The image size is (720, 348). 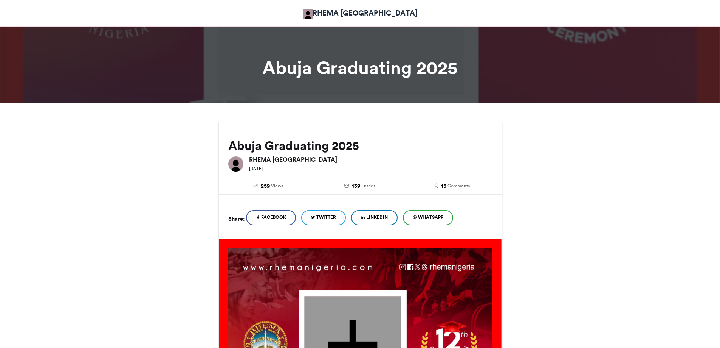 What do you see at coordinates (459, 186) in the screenshot?
I see `span: Comments` at bounding box center [459, 186].